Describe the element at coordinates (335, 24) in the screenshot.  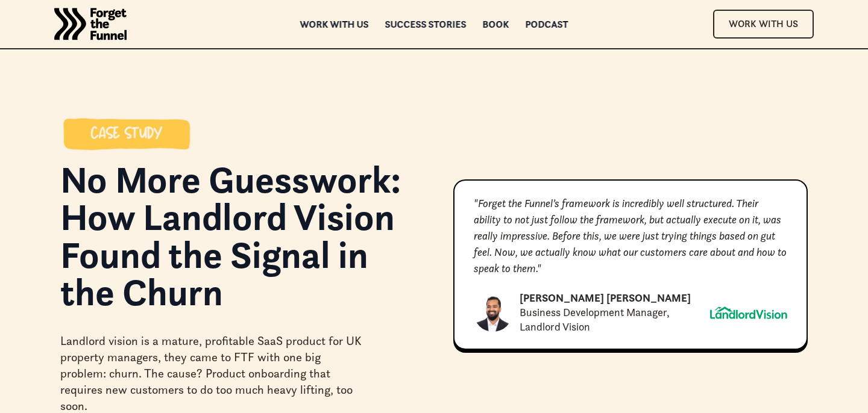
I see `div: Work with us` at that location.